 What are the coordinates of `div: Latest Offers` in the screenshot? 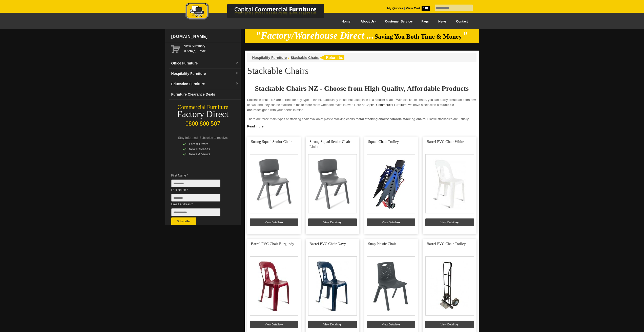 It's located at (207, 144).